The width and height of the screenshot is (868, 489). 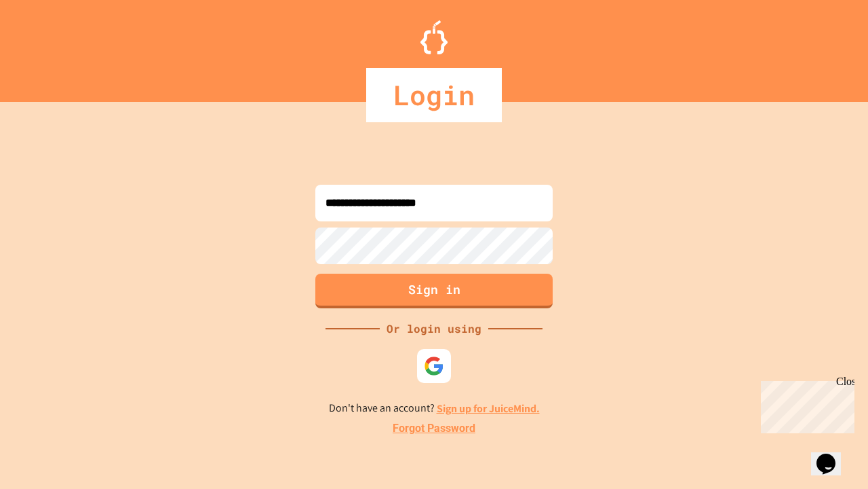 What do you see at coordinates (434, 329) in the screenshot?
I see `div: Or login using` at bounding box center [434, 329].